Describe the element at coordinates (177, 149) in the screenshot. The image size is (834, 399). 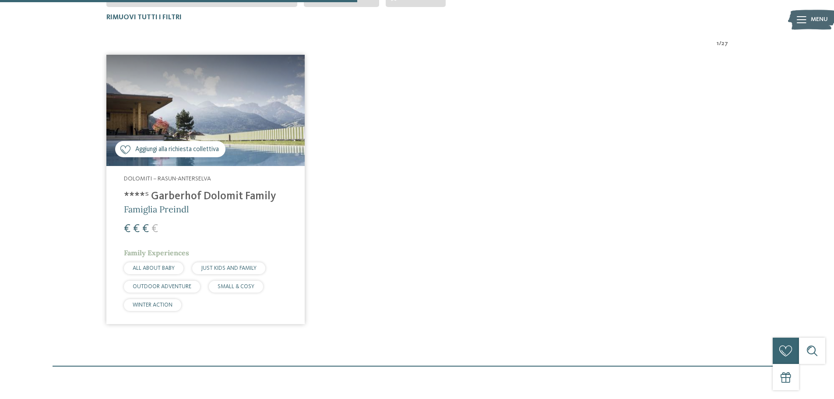
I see `span: Aggiungi alla richiesta collettiva` at that location.